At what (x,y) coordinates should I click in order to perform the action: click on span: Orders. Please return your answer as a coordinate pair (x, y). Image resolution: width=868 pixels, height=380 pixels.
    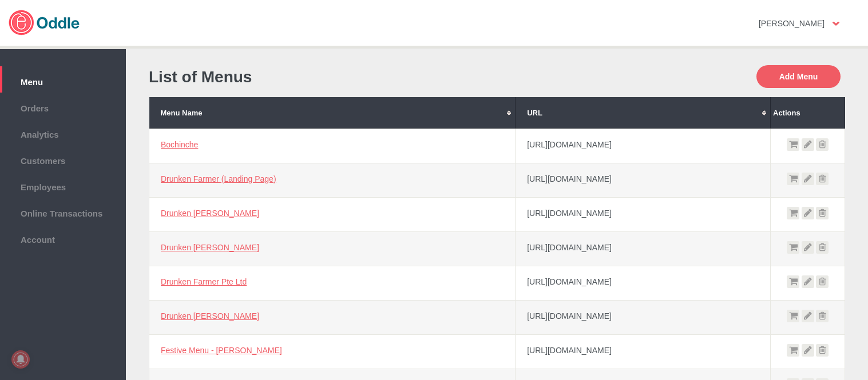
    Looking at the image, I should click on (63, 107).